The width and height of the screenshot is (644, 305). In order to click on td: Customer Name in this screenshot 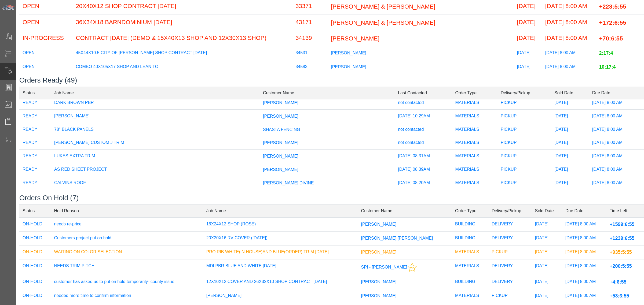, I will do `click(405, 211)`.